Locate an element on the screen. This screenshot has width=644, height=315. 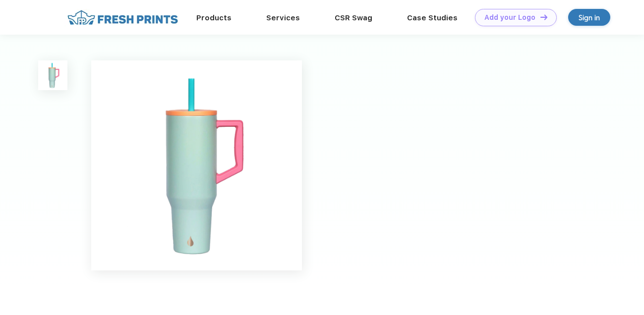
div: Sign in is located at coordinates (589, 17).